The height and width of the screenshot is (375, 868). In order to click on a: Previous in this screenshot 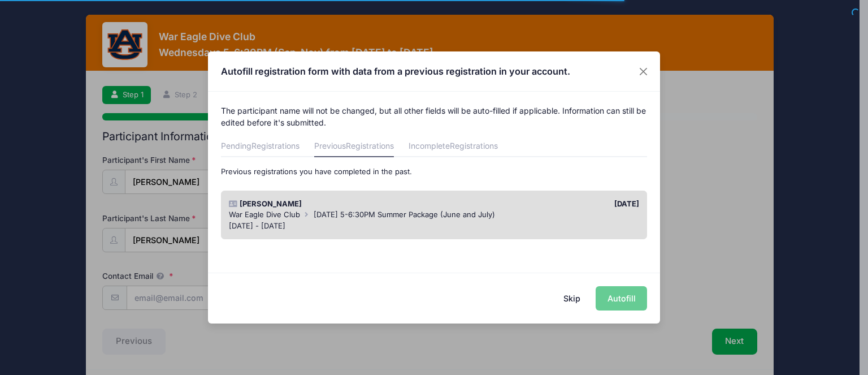, I will do `click(354, 147)`.